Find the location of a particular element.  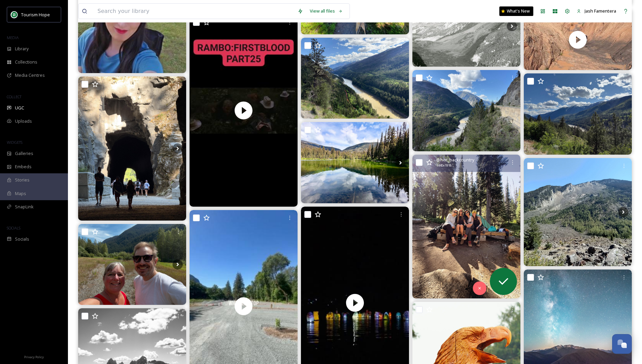

a: What's New is located at coordinates (516, 11).